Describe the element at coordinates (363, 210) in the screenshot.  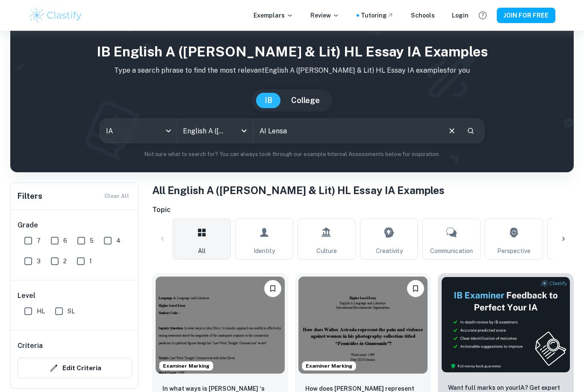
I see `h6: Topic` at that location.